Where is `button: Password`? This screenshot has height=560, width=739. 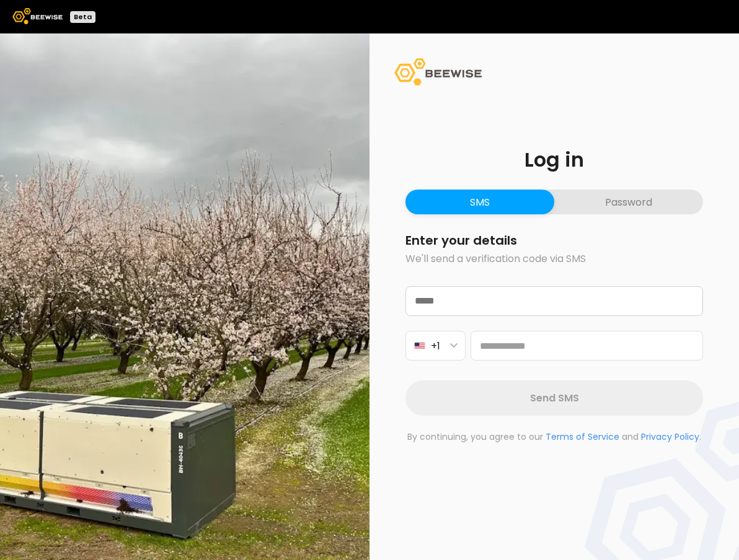 button: Password is located at coordinates (628, 202).